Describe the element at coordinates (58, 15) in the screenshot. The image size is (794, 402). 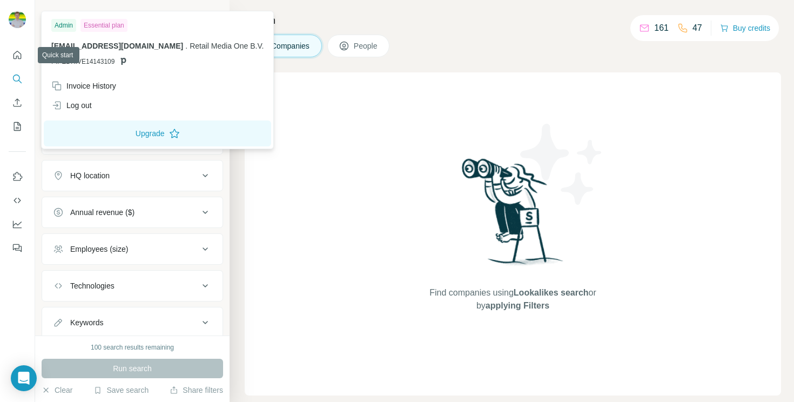
I see `div: New search` at that location.